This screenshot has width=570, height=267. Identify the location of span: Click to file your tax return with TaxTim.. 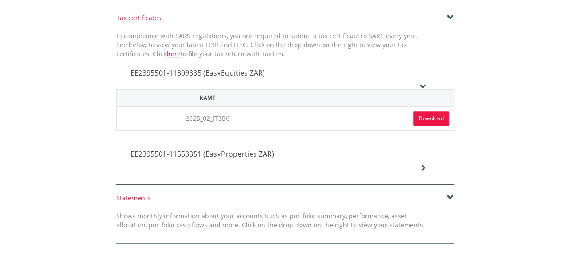
(218, 54).